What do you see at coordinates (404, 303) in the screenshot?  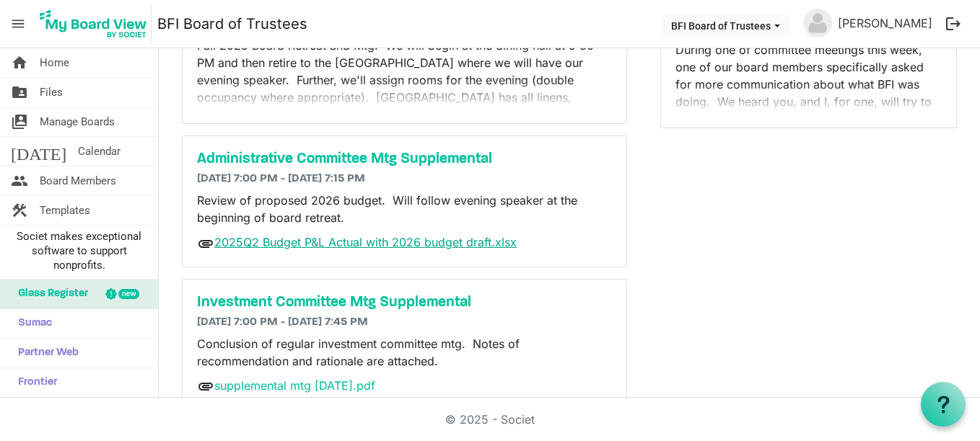 I see `h5: Investment Committee Mtg Supplemental` at bounding box center [404, 303].